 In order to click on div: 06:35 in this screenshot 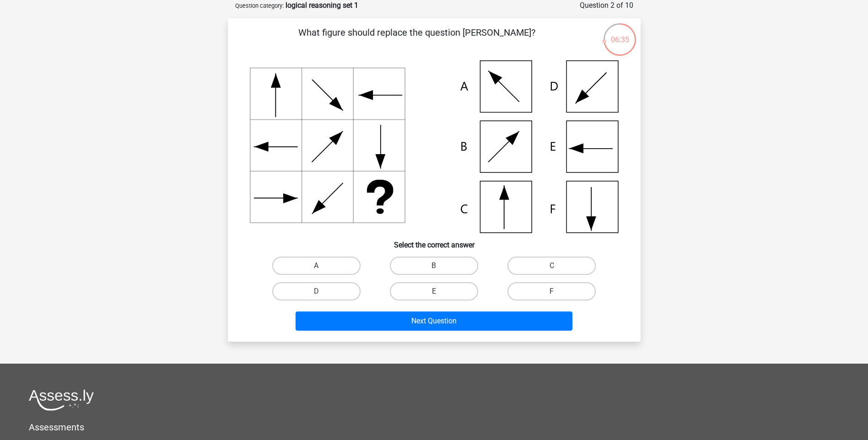, I will do `click(620, 34)`.